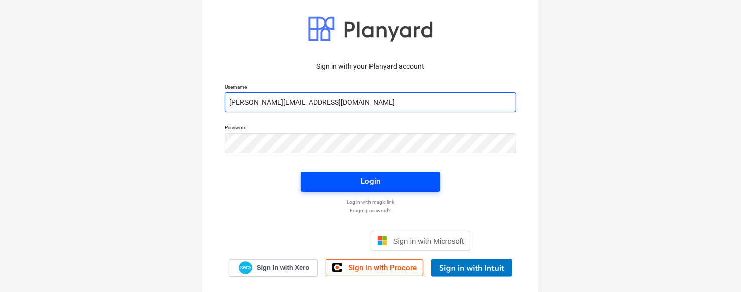 Image resolution: width=741 pixels, height=292 pixels. Describe the element at coordinates (371, 129) in the screenshot. I see `p: Password` at that location.